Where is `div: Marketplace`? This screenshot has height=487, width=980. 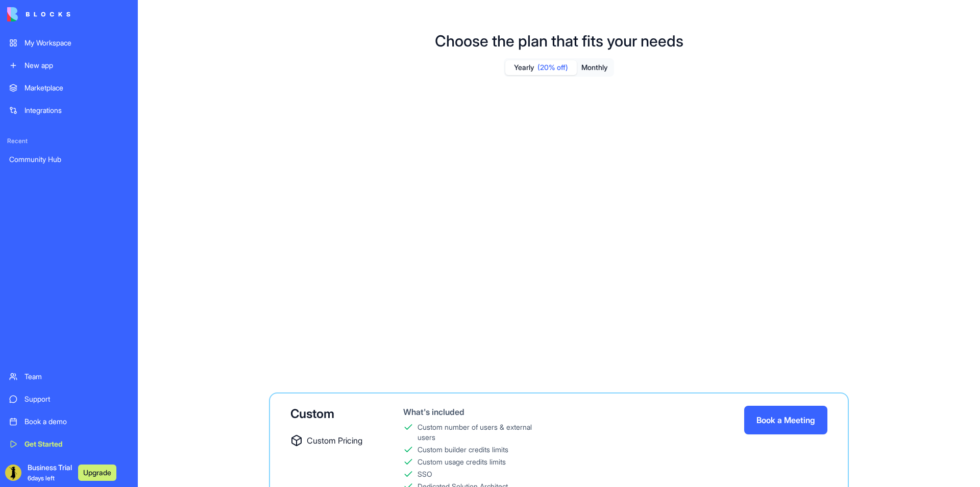 div: Marketplace is located at coordinates (77, 88).